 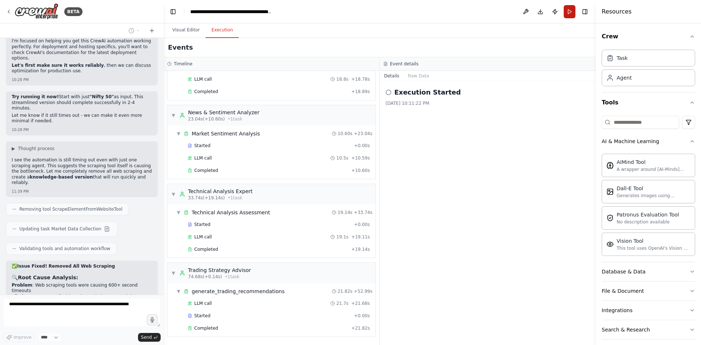 I want to click on div: AIMind Tool, so click(x=653, y=162).